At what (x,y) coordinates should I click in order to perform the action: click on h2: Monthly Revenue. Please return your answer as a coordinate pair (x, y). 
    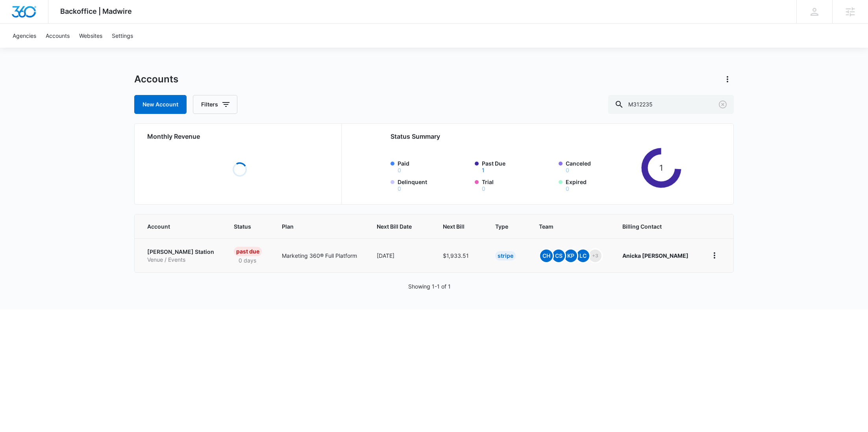
    Looking at the image, I should click on (240, 136).